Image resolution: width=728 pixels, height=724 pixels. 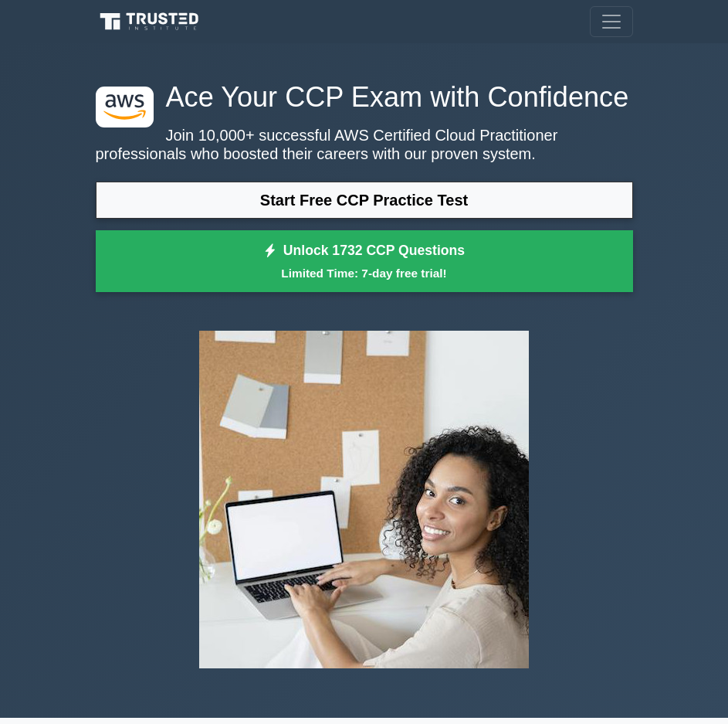 What do you see at coordinates (364, 96) in the screenshot?
I see `h1: Ace Your CCP Exam with Confidence` at bounding box center [364, 96].